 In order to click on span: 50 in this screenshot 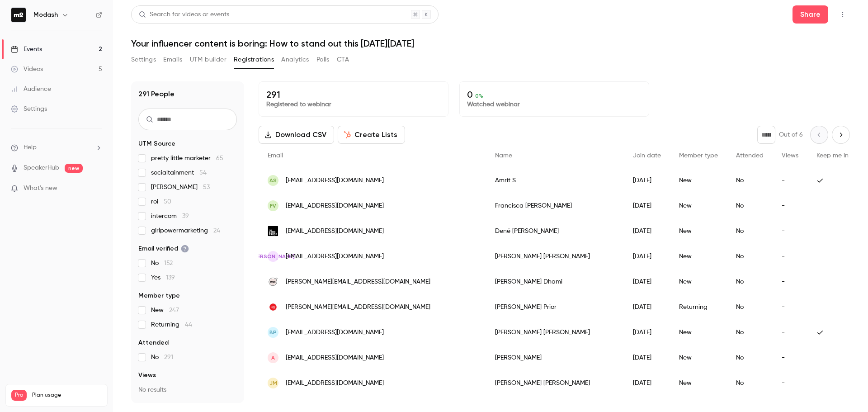, I will do `click(167, 201)`.